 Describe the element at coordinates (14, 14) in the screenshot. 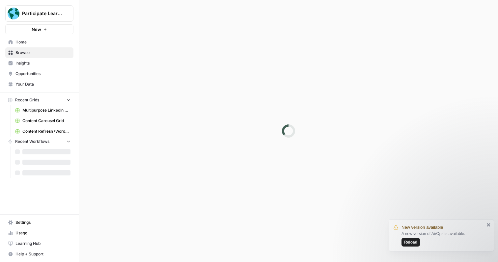

I see `img: Participate Learning Logo` at that location.